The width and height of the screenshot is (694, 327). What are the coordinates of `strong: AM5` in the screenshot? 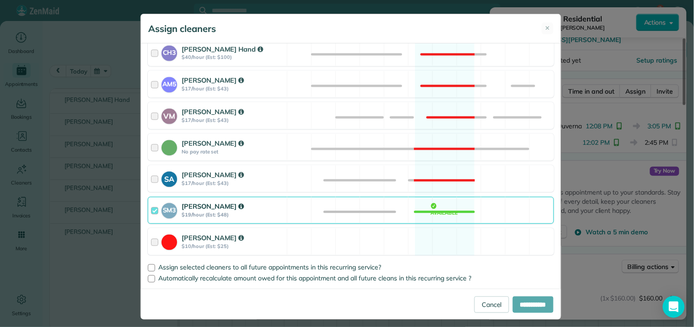 It's located at (169, 83).